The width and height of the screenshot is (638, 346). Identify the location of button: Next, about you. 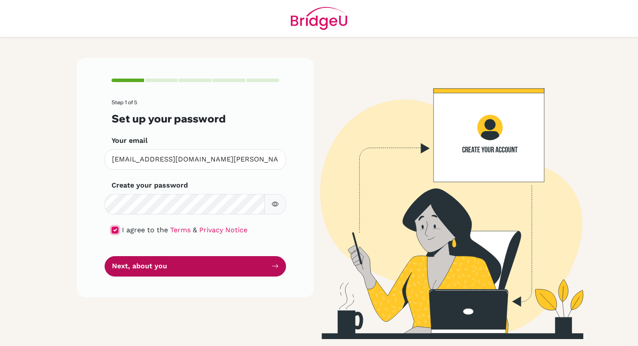
(195, 266).